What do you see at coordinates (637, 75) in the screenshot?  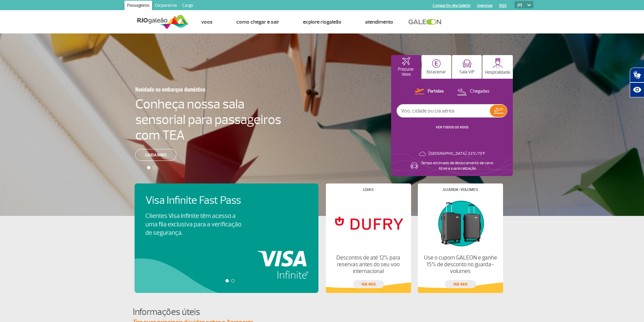 I see `button: Abrir tradutor de língua de sinais.` at bounding box center [637, 75].